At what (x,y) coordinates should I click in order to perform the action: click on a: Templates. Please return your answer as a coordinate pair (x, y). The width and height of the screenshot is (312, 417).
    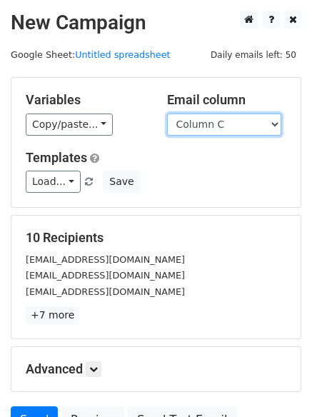
    Looking at the image, I should click on (56, 157).